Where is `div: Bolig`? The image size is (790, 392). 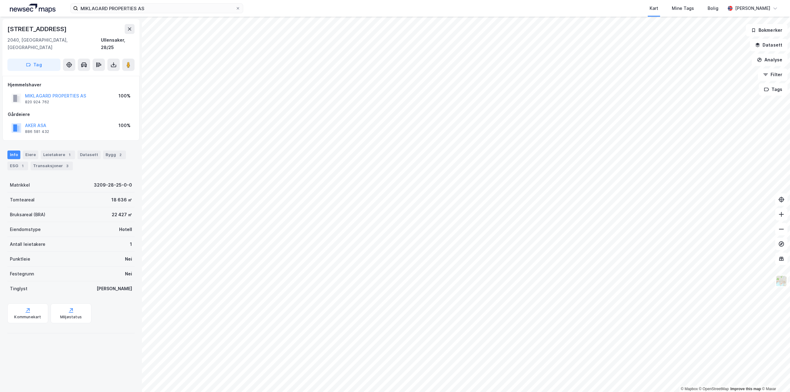
div: Bolig is located at coordinates (713, 8).